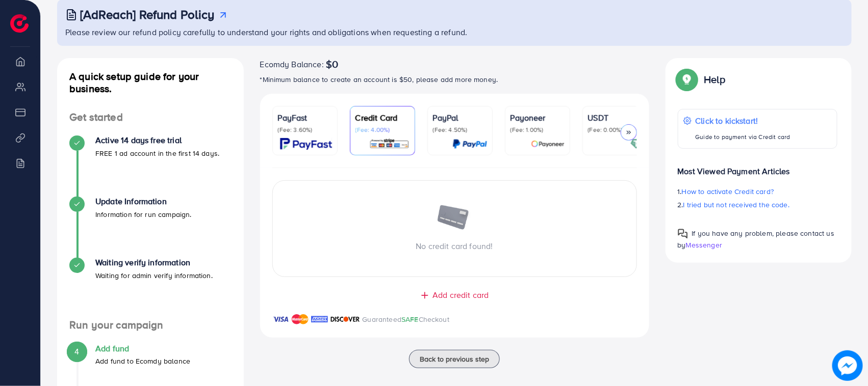 The height and width of the screenshot is (386, 868). I want to click on li: Active 14 days free trial, so click(151, 167).